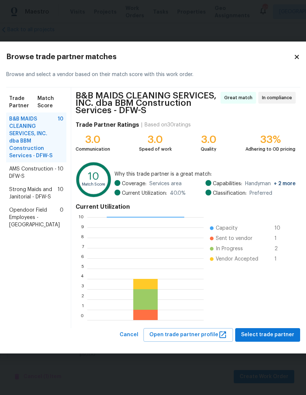  What do you see at coordinates (82, 268) in the screenshot?
I see `text: 5` at bounding box center [82, 268].